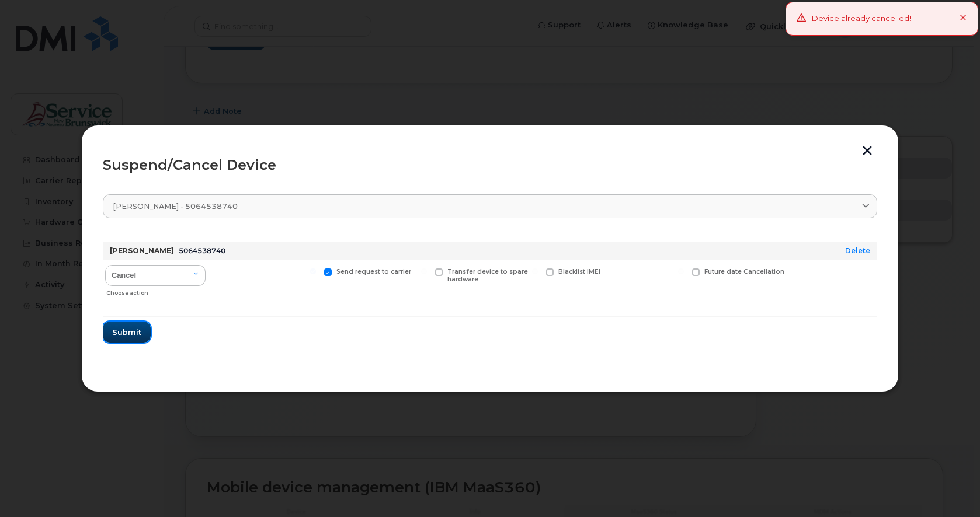  What do you see at coordinates (156, 291) in the screenshot?
I see `div: Choose action` at bounding box center [156, 291].